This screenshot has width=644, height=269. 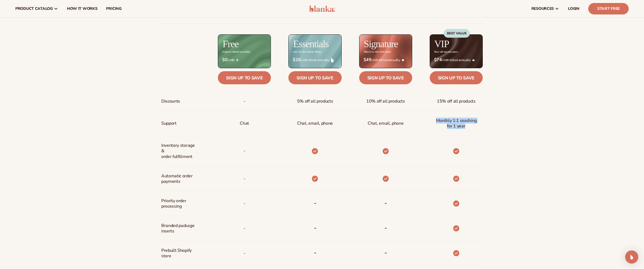 What do you see at coordinates (377, 52) in the screenshot?
I see `div: Take it to the next level.` at bounding box center [377, 52].